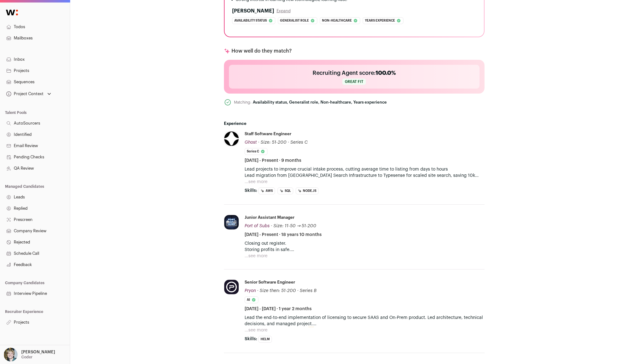 Image resolution: width=638 pixels, height=364 pixels. I want to click on li: Node.js, so click(307, 191).